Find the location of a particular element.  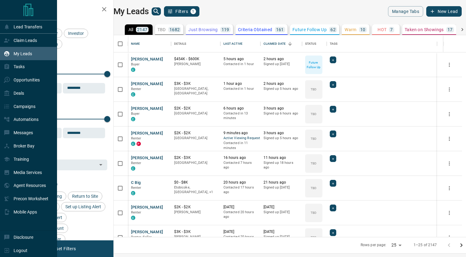

p: $3K - $3K is located at coordinates (196, 231).